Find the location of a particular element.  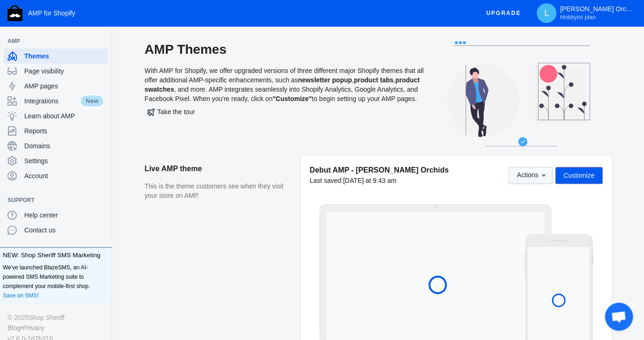

a: Contact us is located at coordinates (56, 230).